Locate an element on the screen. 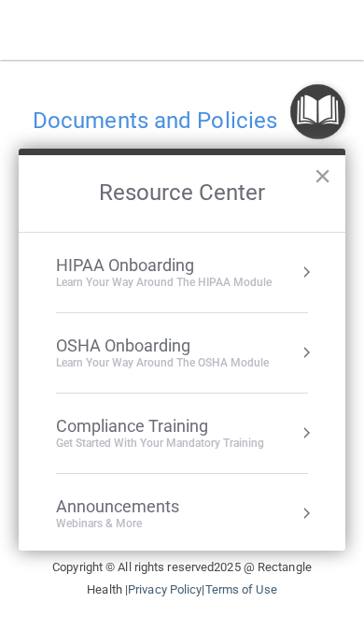  button: Close is located at coordinates (322, 176).